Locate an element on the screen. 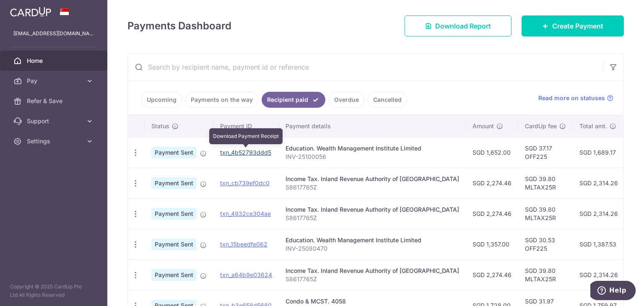 The width and height of the screenshot is (644, 306). a: txn_15beedfe062 is located at coordinates (243, 244).